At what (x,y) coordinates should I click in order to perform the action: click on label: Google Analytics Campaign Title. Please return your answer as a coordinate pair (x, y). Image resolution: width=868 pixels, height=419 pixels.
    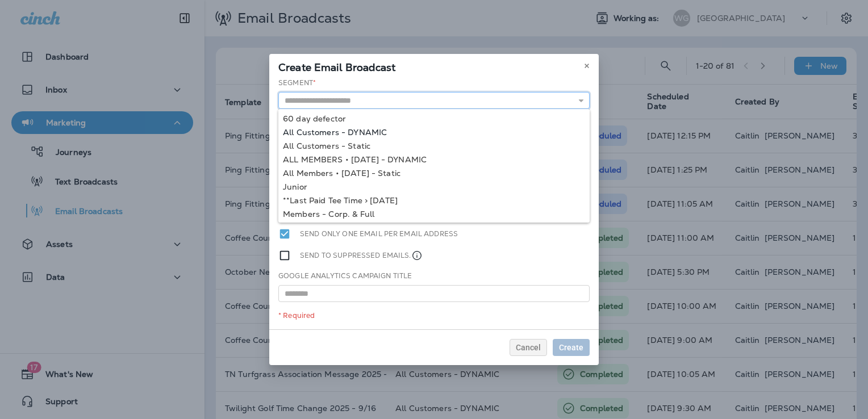
    Looking at the image, I should click on (345, 276).